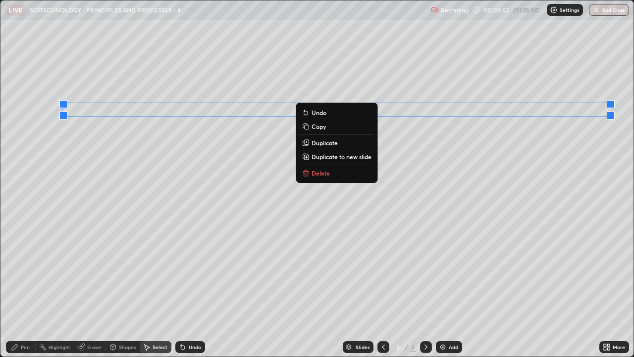  I want to click on img: recording.375f2c34.svg, so click(435, 10).